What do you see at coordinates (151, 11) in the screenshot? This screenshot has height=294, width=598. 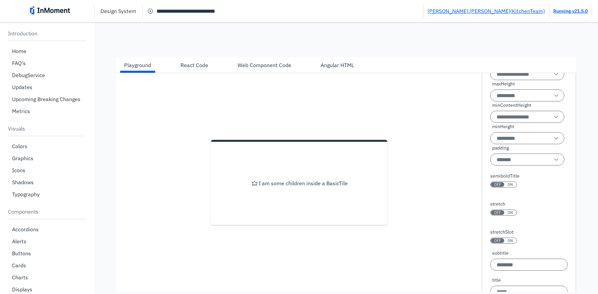 I see `span: cancel circle icon` at bounding box center [151, 11].